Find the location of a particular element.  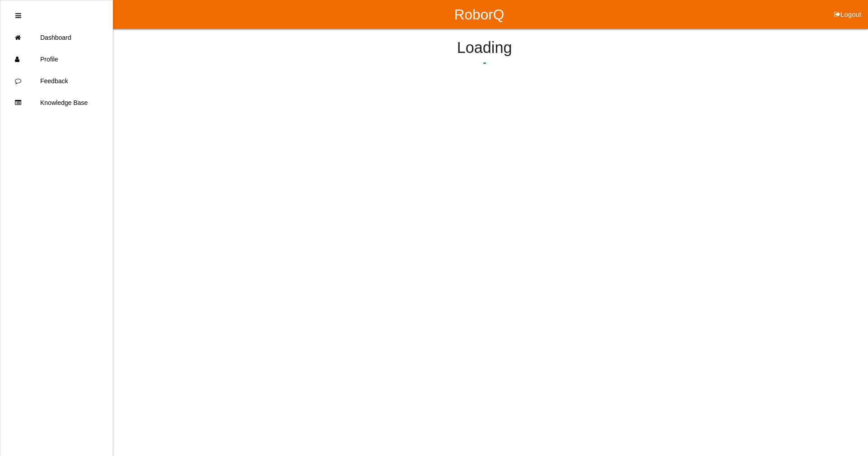

a: Dashboard is located at coordinates (56, 37).